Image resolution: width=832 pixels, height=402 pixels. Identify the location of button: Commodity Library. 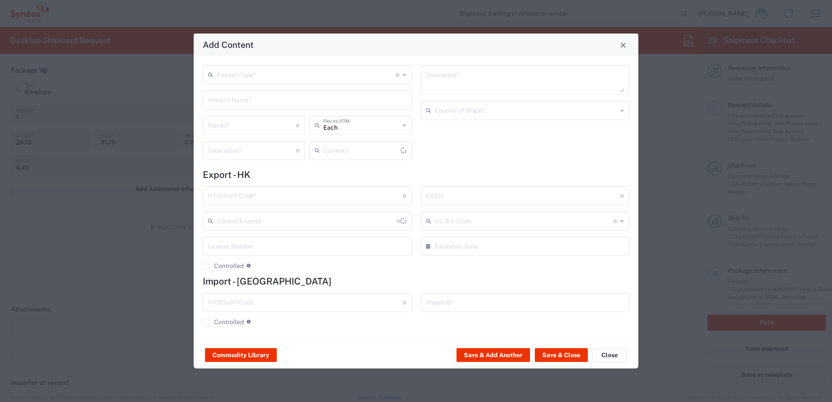
(241, 355).